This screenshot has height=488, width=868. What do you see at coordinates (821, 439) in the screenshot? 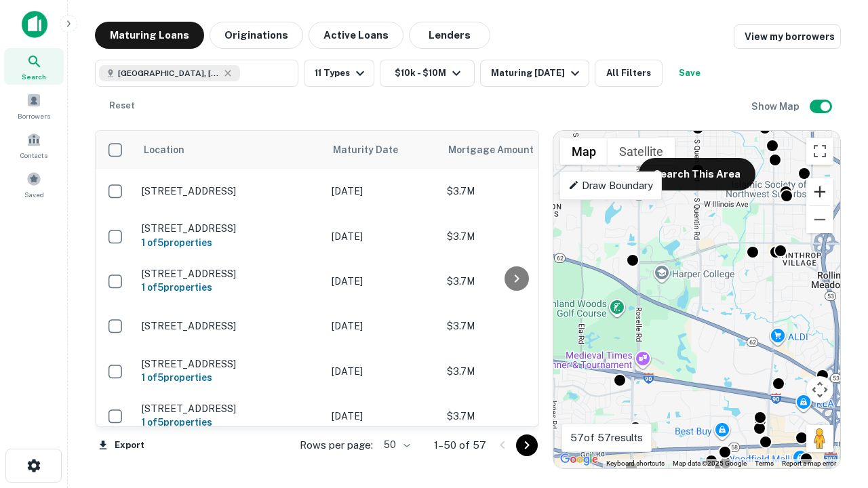
I see `button: Drag Pegman onto the map to open Street View` at bounding box center [821, 439].